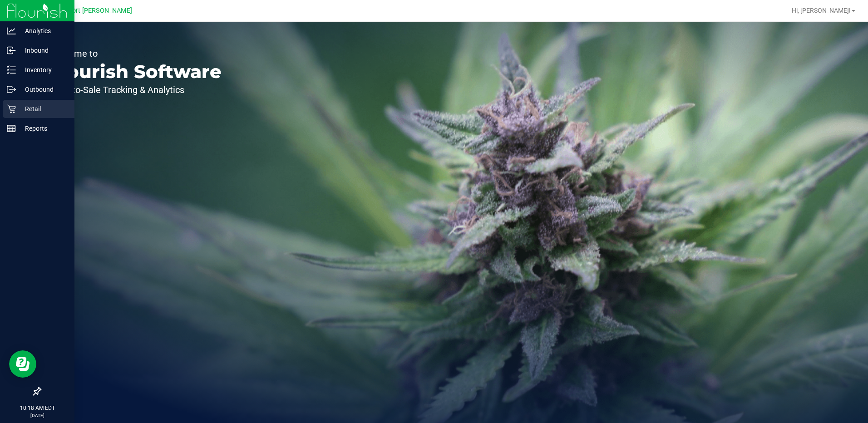 This screenshot has height=423, width=868. I want to click on p: 10:18 AM EDT, so click(37, 408).